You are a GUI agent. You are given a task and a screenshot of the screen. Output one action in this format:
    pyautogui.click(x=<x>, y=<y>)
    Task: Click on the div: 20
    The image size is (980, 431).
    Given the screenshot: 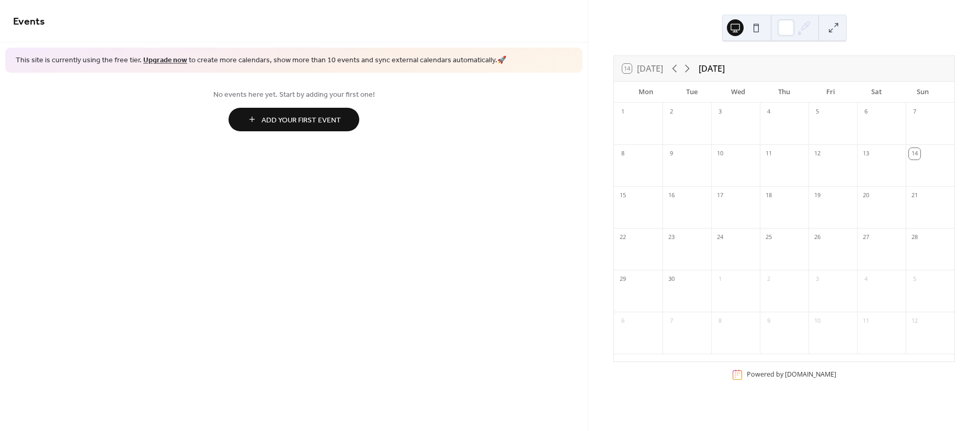 What is the action you would take?
    pyautogui.click(x=866, y=196)
    